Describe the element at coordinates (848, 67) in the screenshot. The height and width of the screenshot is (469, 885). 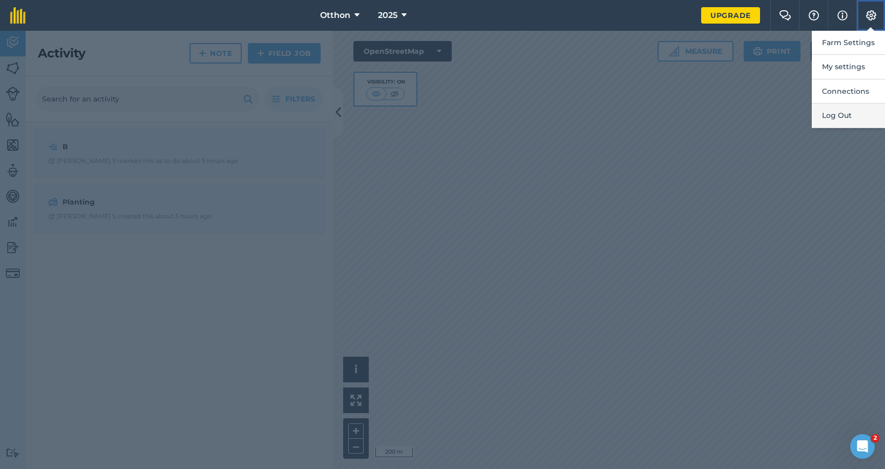
I see `button: My settings` at that location.